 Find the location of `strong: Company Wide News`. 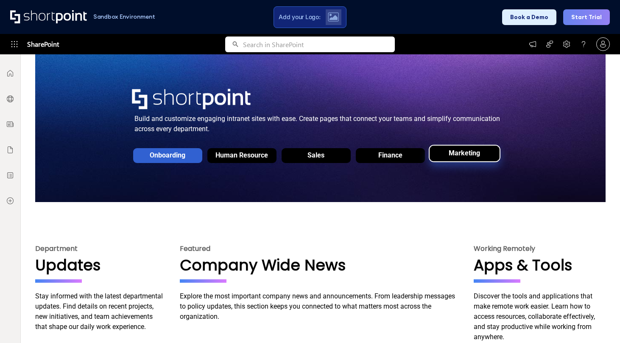

strong: Company Wide News is located at coordinates (262, 265).